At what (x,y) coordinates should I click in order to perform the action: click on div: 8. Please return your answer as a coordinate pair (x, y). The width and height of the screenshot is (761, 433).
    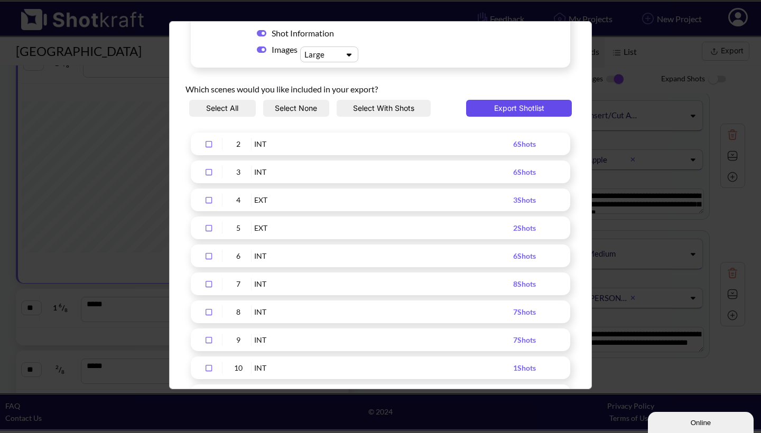
    Looking at the image, I should click on (238, 312).